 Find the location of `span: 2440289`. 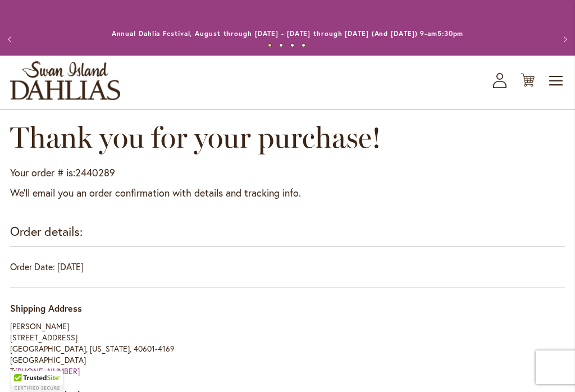

span: 2440289 is located at coordinates (95, 173).